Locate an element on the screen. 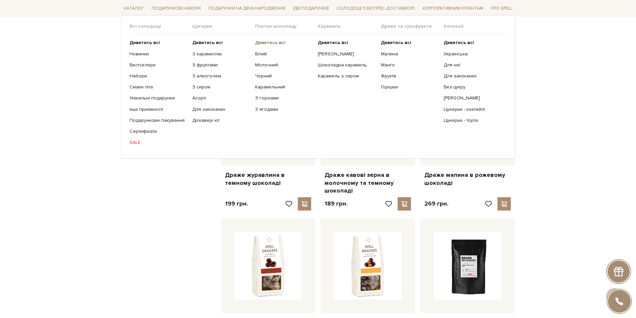 The width and height of the screenshot is (636, 318). a: Асорті is located at coordinates (221, 98).